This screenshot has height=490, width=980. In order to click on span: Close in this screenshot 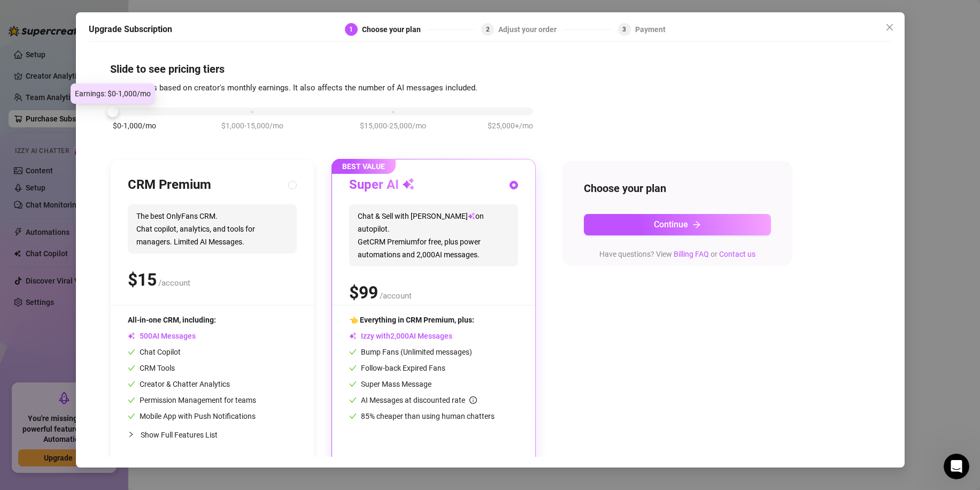, I will do `click(889, 28)`.